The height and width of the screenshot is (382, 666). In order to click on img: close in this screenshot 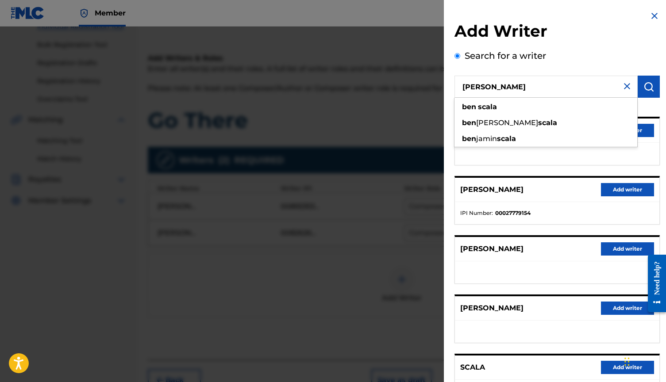, I will do `click(627, 86)`.